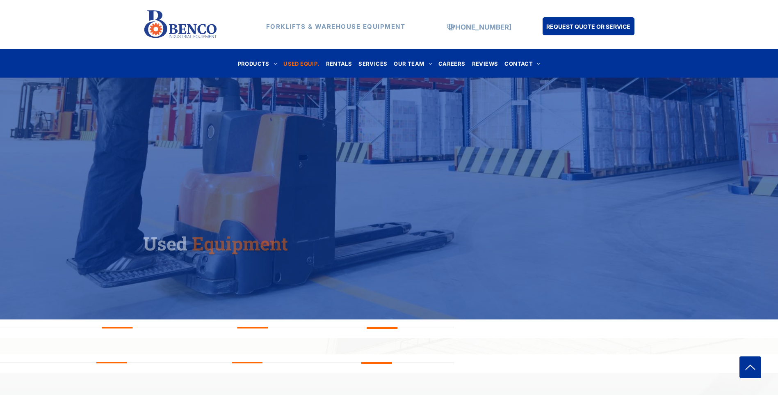 The image size is (778, 395). I want to click on a: REQUEST QUOTE OR SERVICE, so click(589, 26).